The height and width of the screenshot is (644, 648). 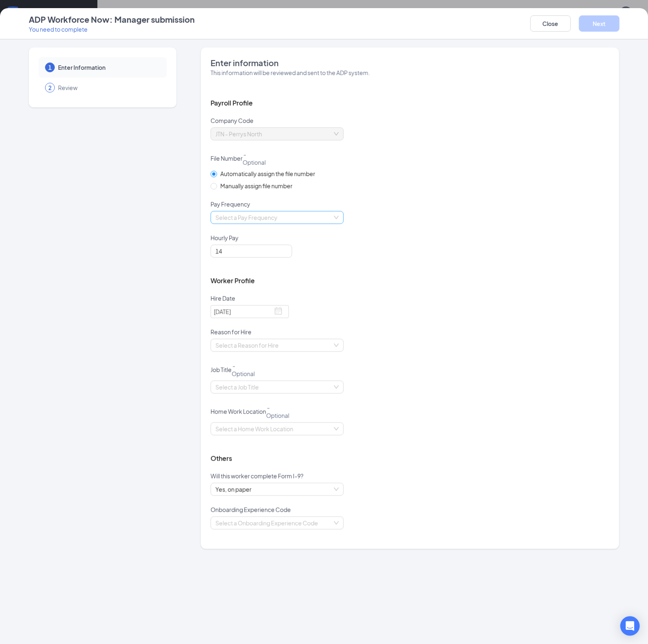 What do you see at coordinates (630, 626) in the screenshot?
I see `div: Open Intercom Messenger` at bounding box center [630, 626].